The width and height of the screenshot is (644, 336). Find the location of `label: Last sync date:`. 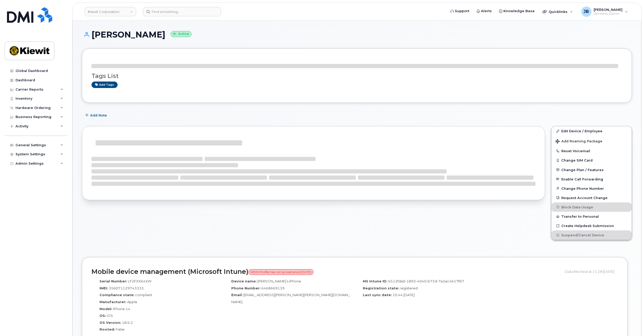

label: Last sync date: is located at coordinates (377, 295).